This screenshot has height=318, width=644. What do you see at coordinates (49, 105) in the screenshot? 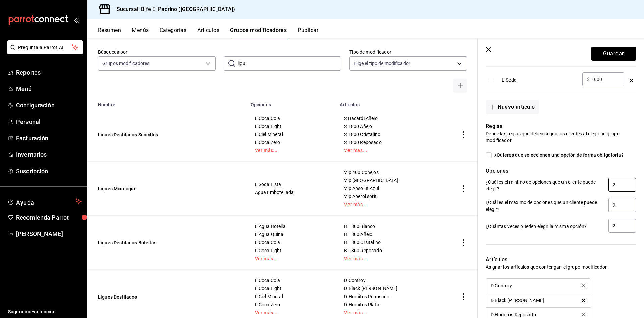
I see `span: Configuración` at bounding box center [49, 105].